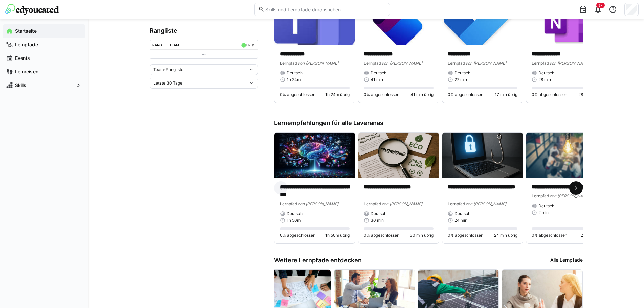  I want to click on span: 1h 24m übrig, so click(338, 95).